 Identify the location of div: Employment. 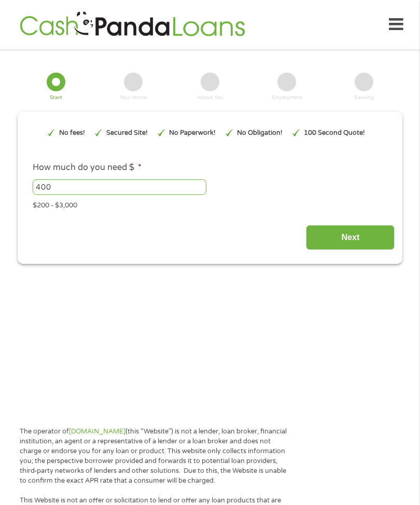
(287, 98).